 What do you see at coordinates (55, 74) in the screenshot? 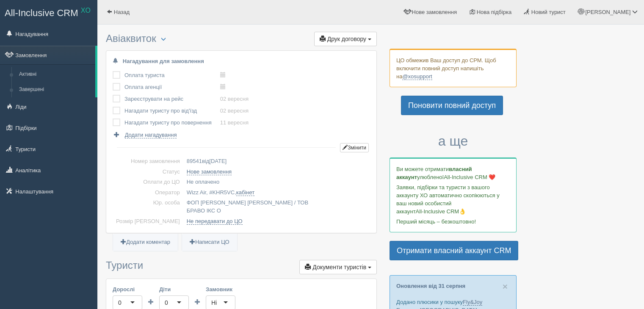
I see `a: Активні` at bounding box center [55, 74].